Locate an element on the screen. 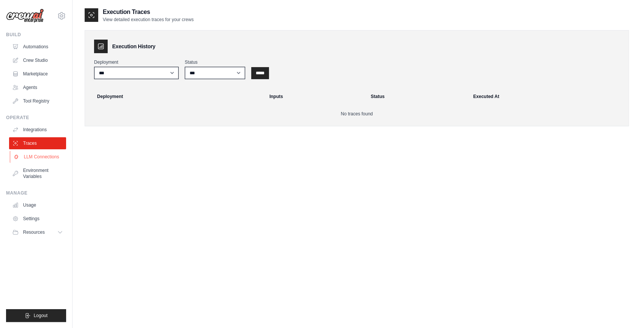  h2: Execution Traces is located at coordinates (148, 12).